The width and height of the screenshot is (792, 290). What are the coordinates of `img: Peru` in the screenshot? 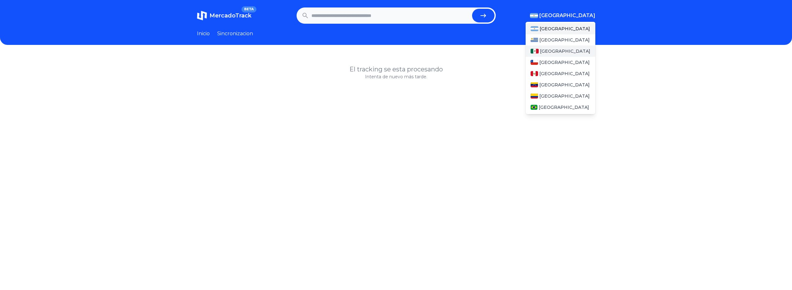 It's located at (535, 73).